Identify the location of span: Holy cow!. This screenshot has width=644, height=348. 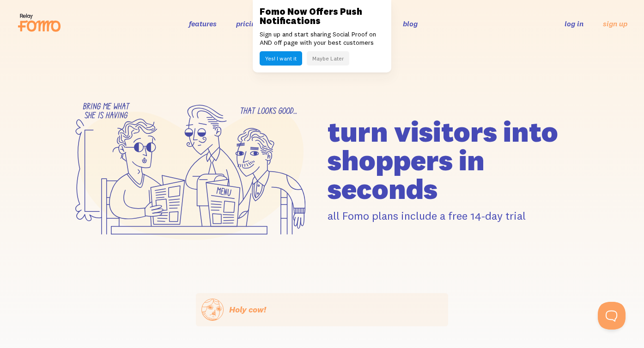
(248, 309).